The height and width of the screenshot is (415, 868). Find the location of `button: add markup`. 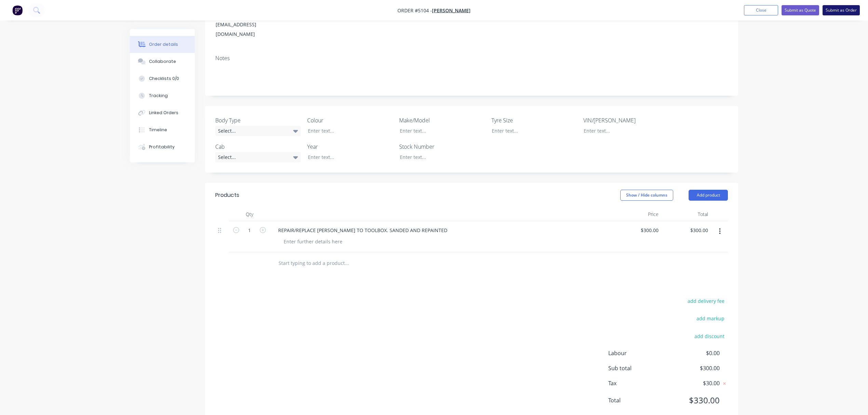

button: add markup is located at coordinates (710, 318).